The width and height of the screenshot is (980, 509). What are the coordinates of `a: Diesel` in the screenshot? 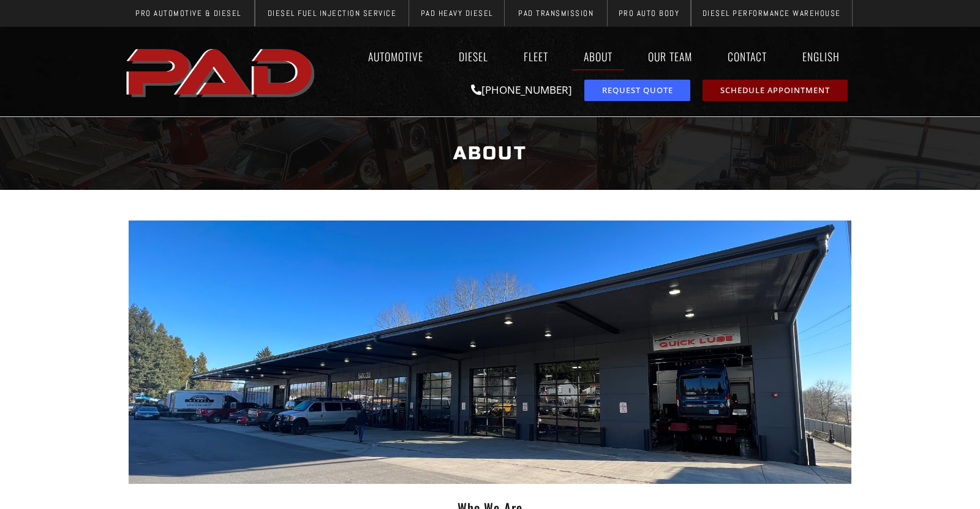 It's located at (474, 56).